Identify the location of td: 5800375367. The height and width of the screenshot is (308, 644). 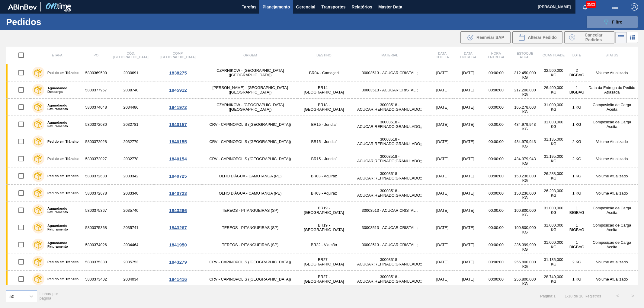
(96, 211).